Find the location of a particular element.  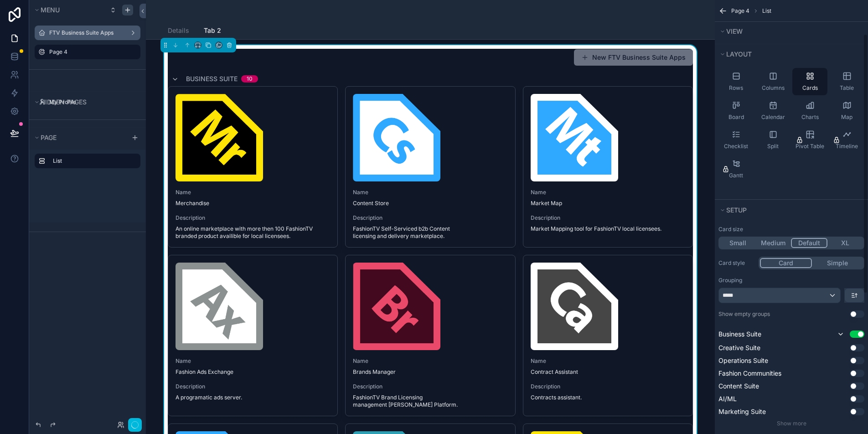

label: List is located at coordinates (93, 161).